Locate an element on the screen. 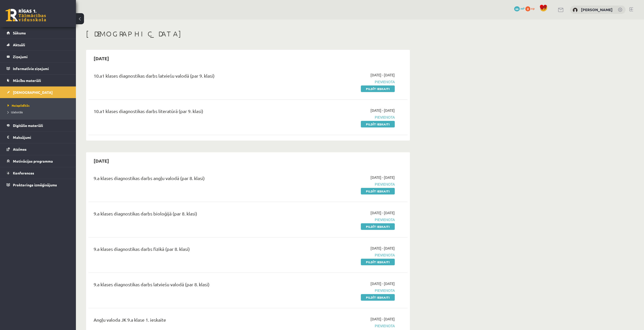 This screenshot has width=644, height=330. legend: Ziņojumi is located at coordinates (41, 57).